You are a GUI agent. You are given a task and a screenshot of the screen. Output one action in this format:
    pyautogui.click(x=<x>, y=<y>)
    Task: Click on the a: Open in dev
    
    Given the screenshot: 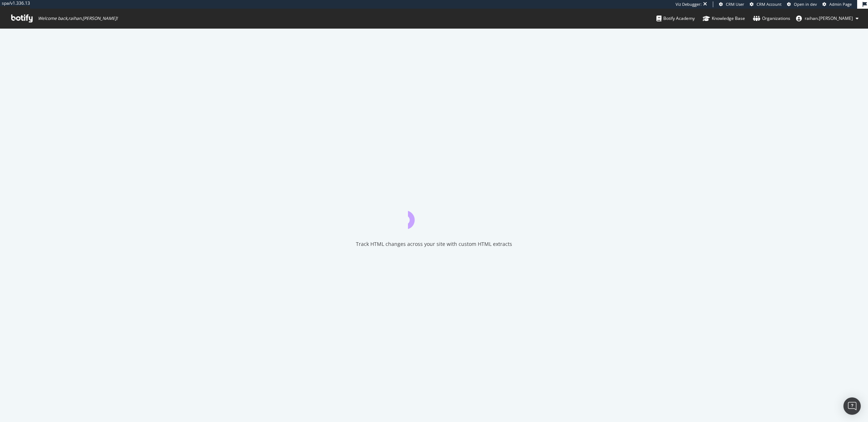 What is the action you would take?
    pyautogui.click(x=802, y=4)
    